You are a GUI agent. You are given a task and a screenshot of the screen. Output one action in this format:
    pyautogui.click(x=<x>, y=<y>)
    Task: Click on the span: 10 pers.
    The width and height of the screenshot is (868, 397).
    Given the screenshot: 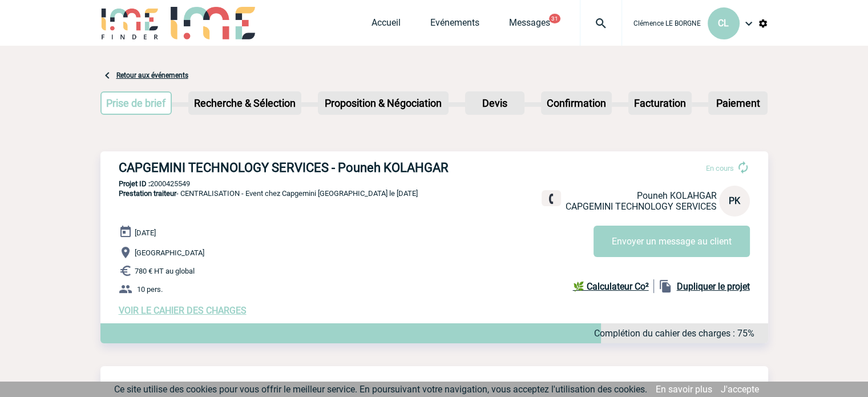 What is the action you would take?
    pyautogui.click(x=150, y=289)
    